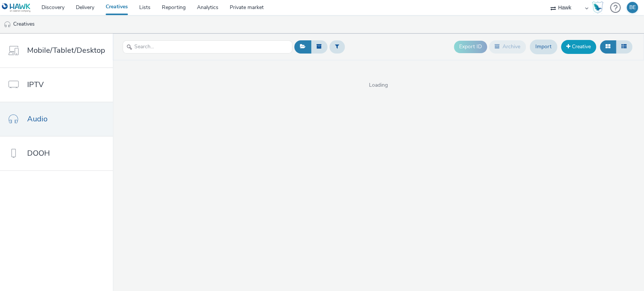 This screenshot has width=644, height=291. What do you see at coordinates (632, 8) in the screenshot?
I see `div: BE` at bounding box center [632, 8].